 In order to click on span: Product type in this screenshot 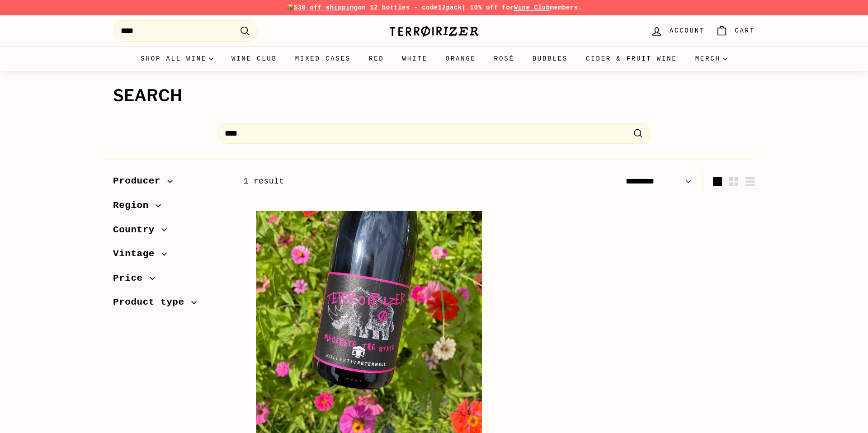, I will do `click(152, 303)`.